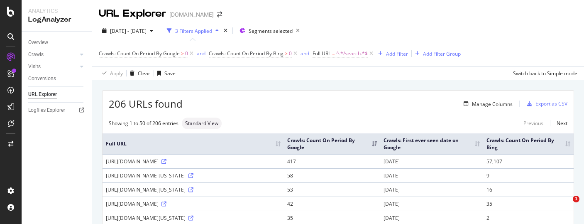 The image size is (584, 224). What do you see at coordinates (270, 31) in the screenshot?
I see `button: Segments selected` at bounding box center [270, 31].